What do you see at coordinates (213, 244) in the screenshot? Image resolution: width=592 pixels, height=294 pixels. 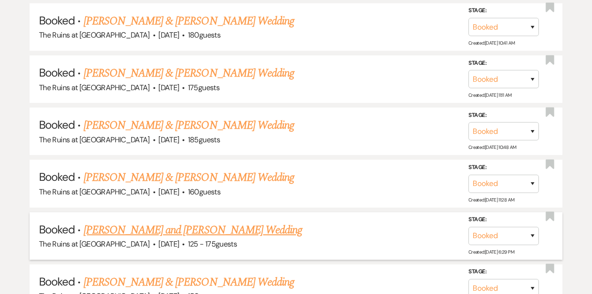 I see `span: 125 - 175 guests` at bounding box center [213, 244].